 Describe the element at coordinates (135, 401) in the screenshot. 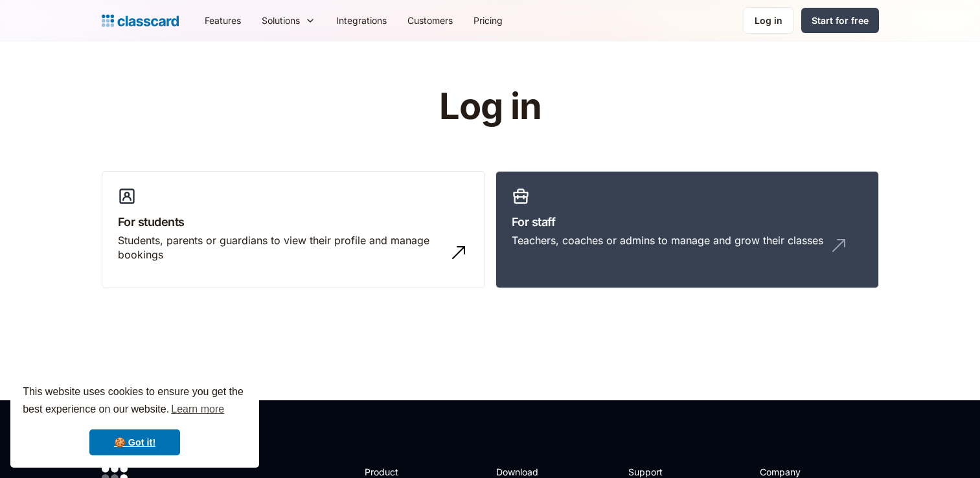

I see `span: This website uses cookies to ensure you get the best experience on our website.` at that location.